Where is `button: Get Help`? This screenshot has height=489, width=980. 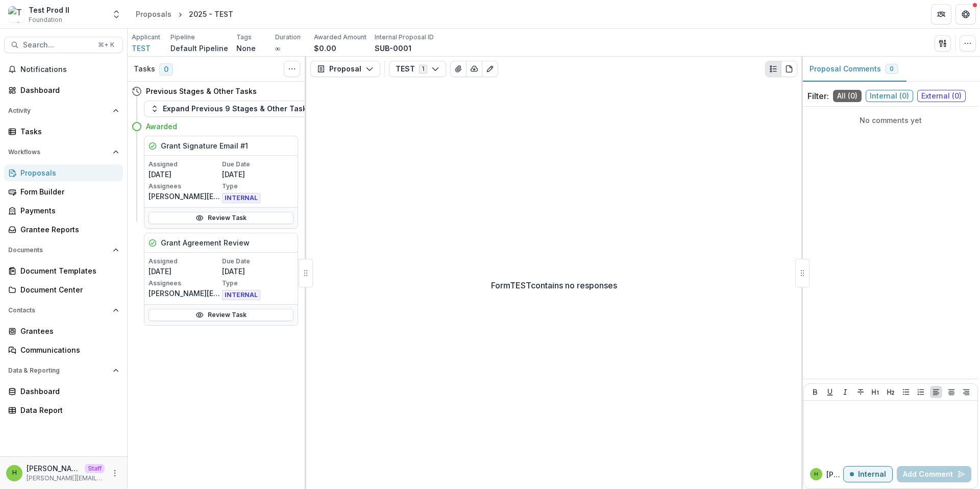 button: Get Help is located at coordinates (965, 14).